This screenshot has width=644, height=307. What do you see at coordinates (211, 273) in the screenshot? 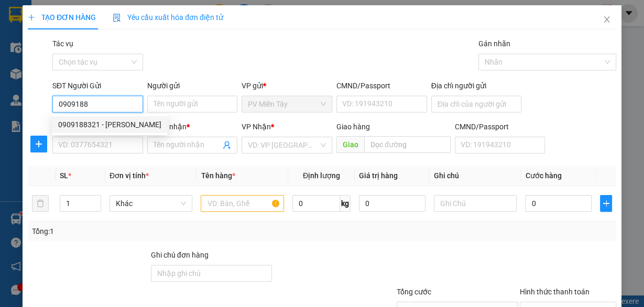
I see `input: Ghi chú đơn hàng` at bounding box center [211, 273].